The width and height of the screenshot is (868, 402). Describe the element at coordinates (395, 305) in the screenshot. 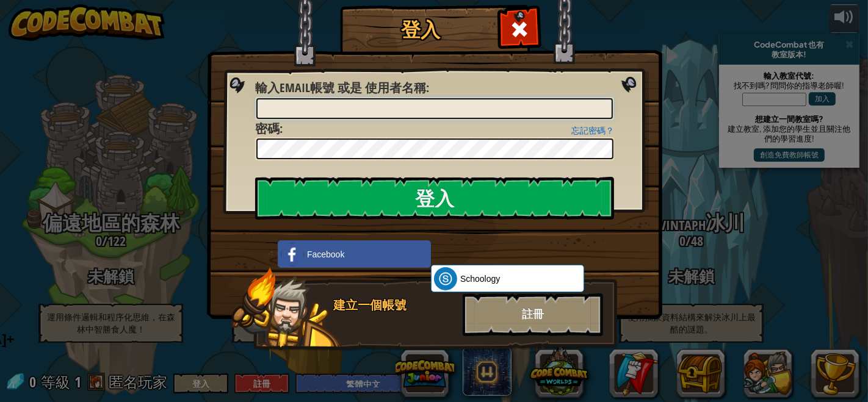

I see `div: 建立一個帳號` at that location.